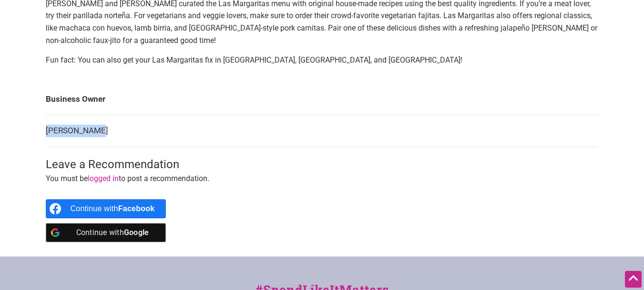  I want to click on td: Business Owner, so click(322, 99).